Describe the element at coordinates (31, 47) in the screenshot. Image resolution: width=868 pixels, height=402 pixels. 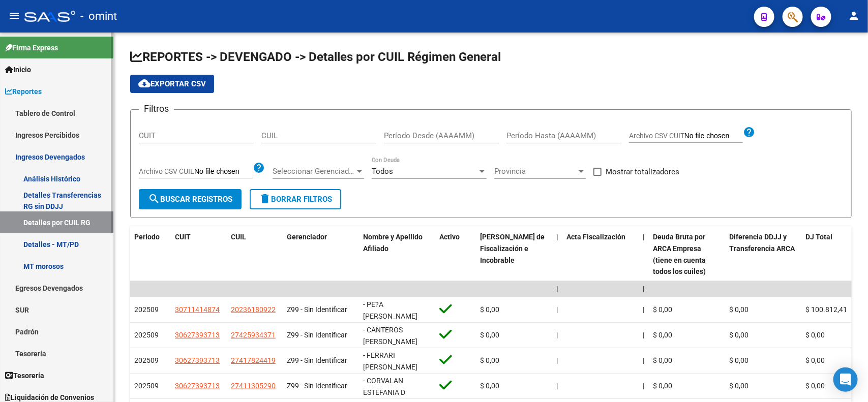
I see `span: Firma Express` at that location.